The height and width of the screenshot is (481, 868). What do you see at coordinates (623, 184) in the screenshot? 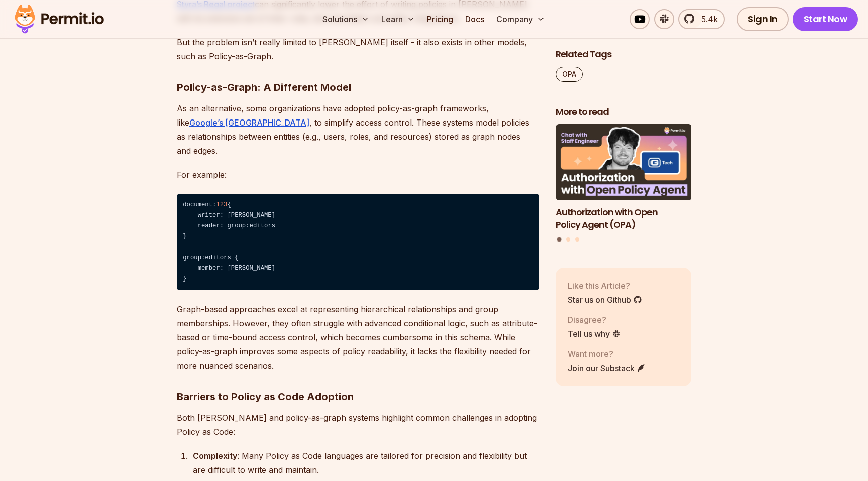
I see `div: Posts` at bounding box center [623, 184].